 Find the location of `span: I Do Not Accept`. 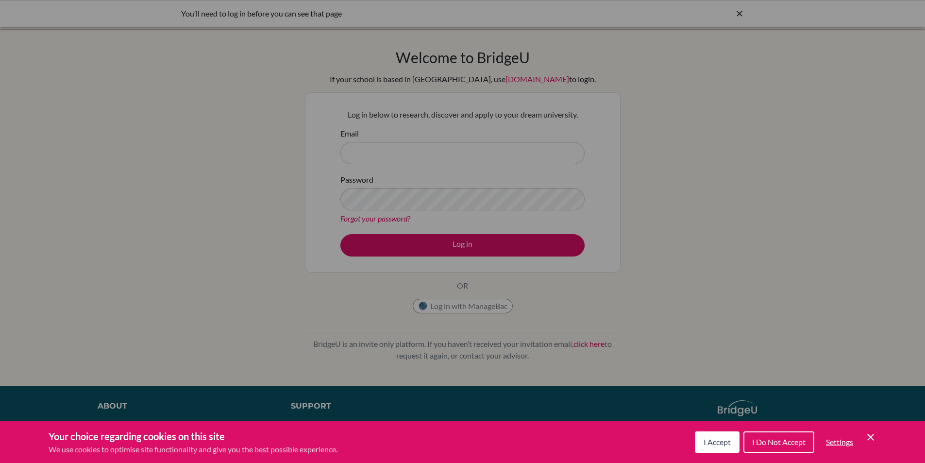

span: I Do Not Accept is located at coordinates (779, 441).